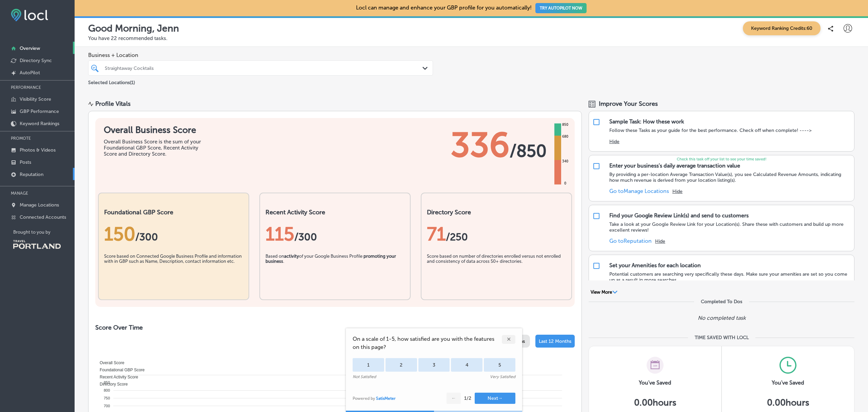 Image resolution: width=868 pixels, height=412 pixels. What do you see at coordinates (565, 183) in the screenshot?
I see `div: 0` at bounding box center [565, 183].